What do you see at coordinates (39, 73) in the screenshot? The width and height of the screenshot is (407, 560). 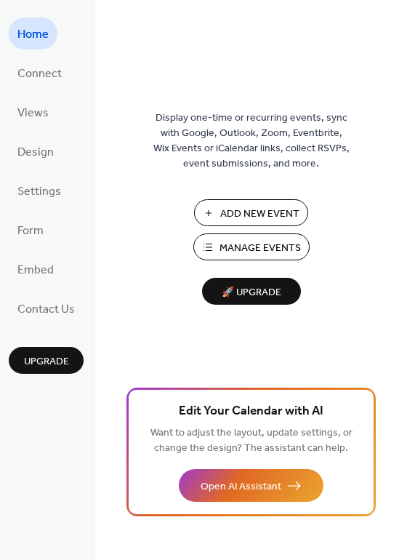 I see `a: Connect` at bounding box center [39, 73].